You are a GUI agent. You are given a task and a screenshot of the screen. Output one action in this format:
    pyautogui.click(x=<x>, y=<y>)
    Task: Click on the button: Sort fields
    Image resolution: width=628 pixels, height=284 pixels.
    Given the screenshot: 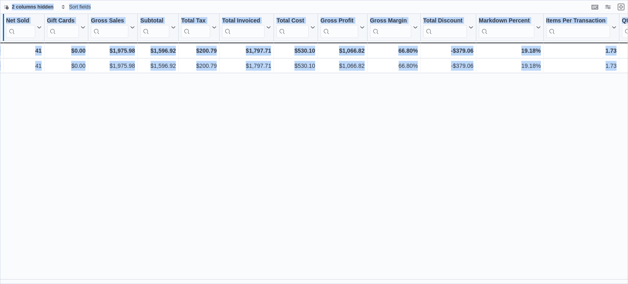 What is the action you would take?
    pyautogui.click(x=76, y=7)
    